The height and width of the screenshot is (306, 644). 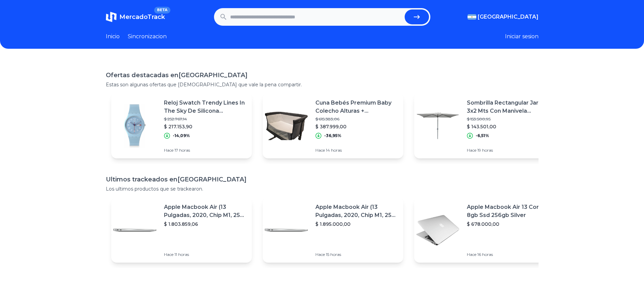 I want to click on p: Hace 11 horas, so click(x=205, y=255).